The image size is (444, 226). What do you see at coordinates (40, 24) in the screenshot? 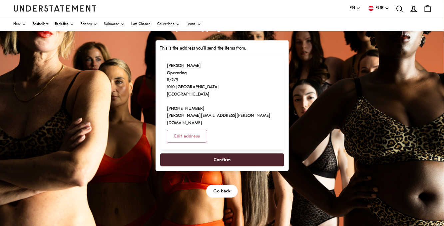
I see `span: Bestsellers` at bounding box center [40, 24].